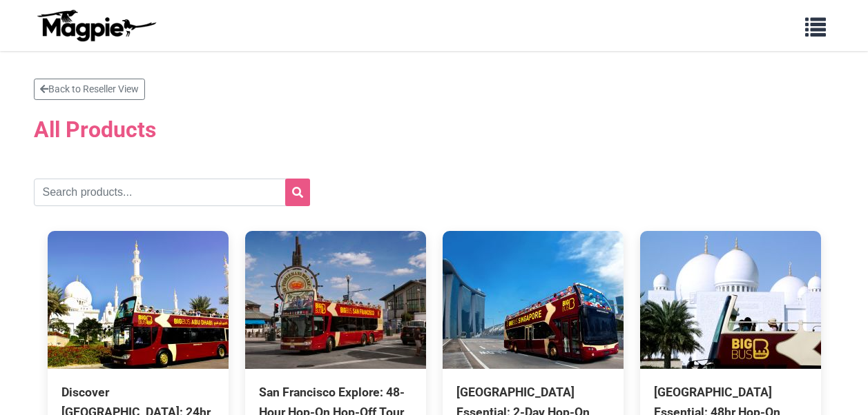 The image size is (868, 415). What do you see at coordinates (533, 300) in the screenshot?
I see `img: Singapore Essential: 2-Day Hop-On Hop-Off Sightseeing Bus Tour` at bounding box center [533, 300].